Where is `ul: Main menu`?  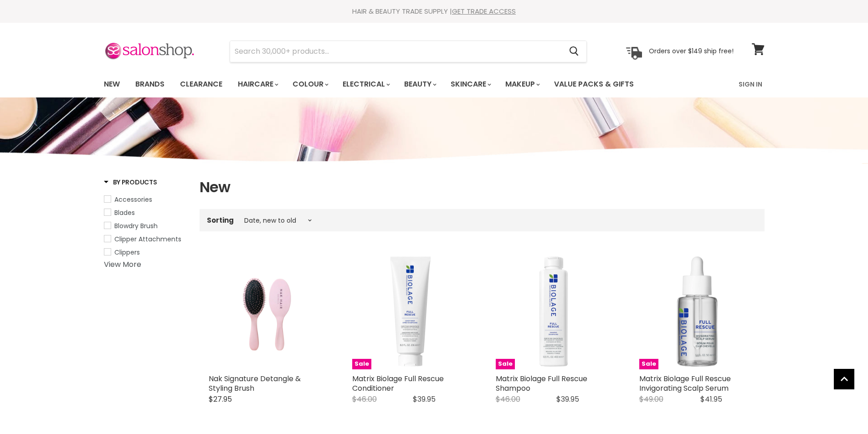
ul: Main menu is located at coordinates (392, 84).